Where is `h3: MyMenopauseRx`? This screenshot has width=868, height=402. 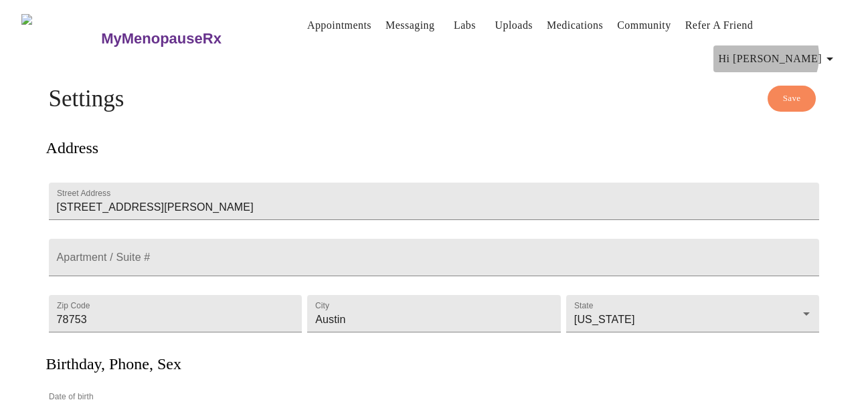 h3: MyMenopauseRx is located at coordinates (161, 39).